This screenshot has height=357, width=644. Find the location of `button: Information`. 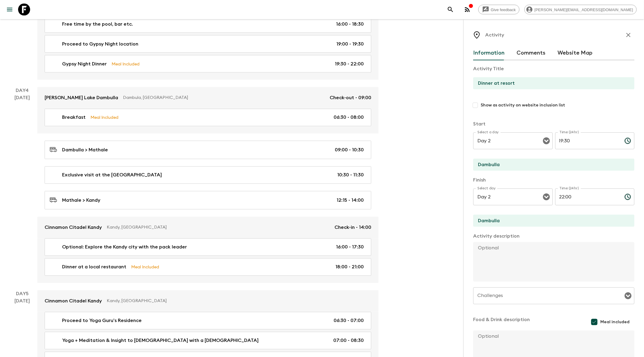

button: Information is located at coordinates (489, 53).